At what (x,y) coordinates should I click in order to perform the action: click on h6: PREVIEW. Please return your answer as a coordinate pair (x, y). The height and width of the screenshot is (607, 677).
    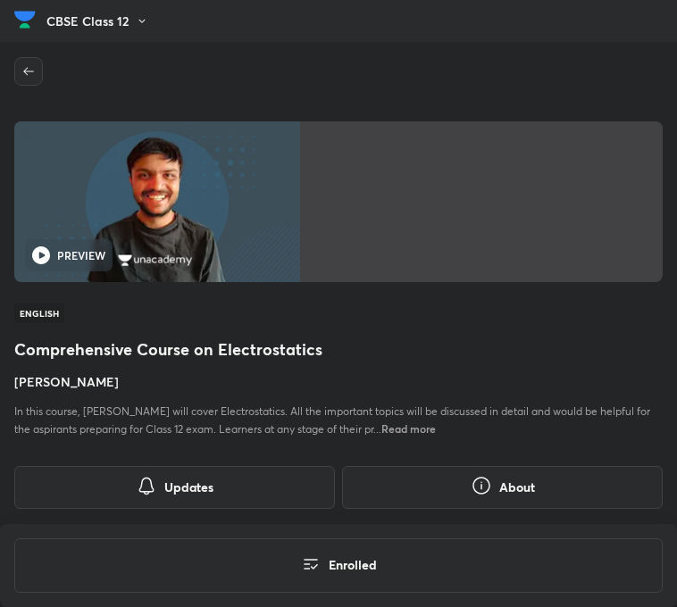
    Looking at the image, I should click on (81, 255).